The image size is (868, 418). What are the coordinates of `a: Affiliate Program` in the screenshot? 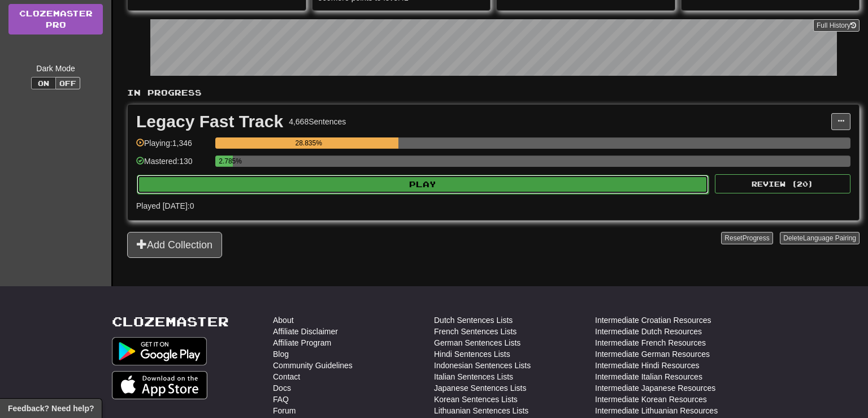 It's located at (302, 343).